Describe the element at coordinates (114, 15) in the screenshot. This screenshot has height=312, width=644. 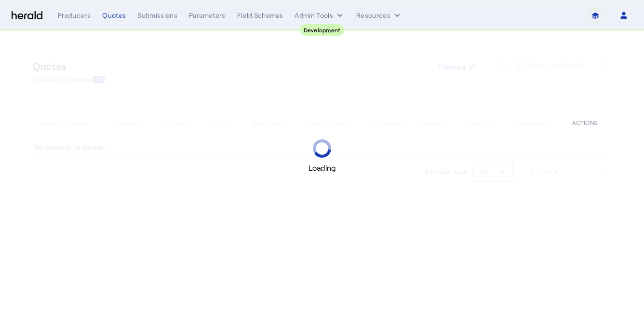
I see `div: Quotes` at that location.